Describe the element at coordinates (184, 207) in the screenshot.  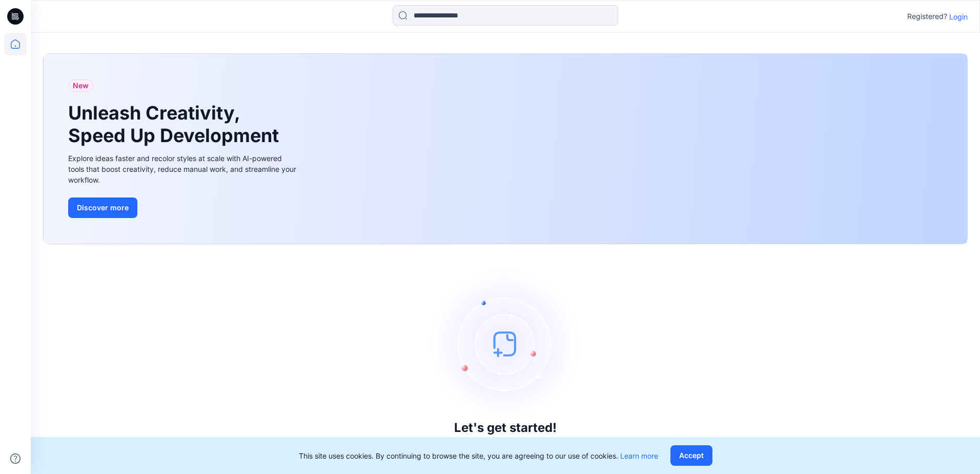
I see `a: Discover more` at that location.